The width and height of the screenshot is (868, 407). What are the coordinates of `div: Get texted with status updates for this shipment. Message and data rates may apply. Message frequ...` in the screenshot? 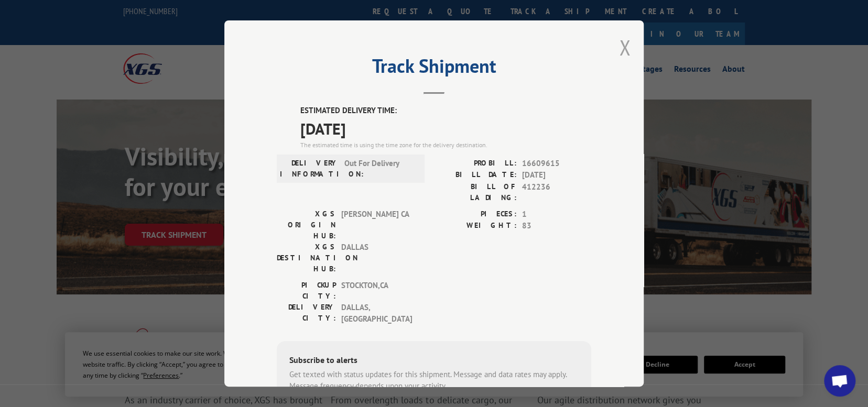 It's located at (434, 380).